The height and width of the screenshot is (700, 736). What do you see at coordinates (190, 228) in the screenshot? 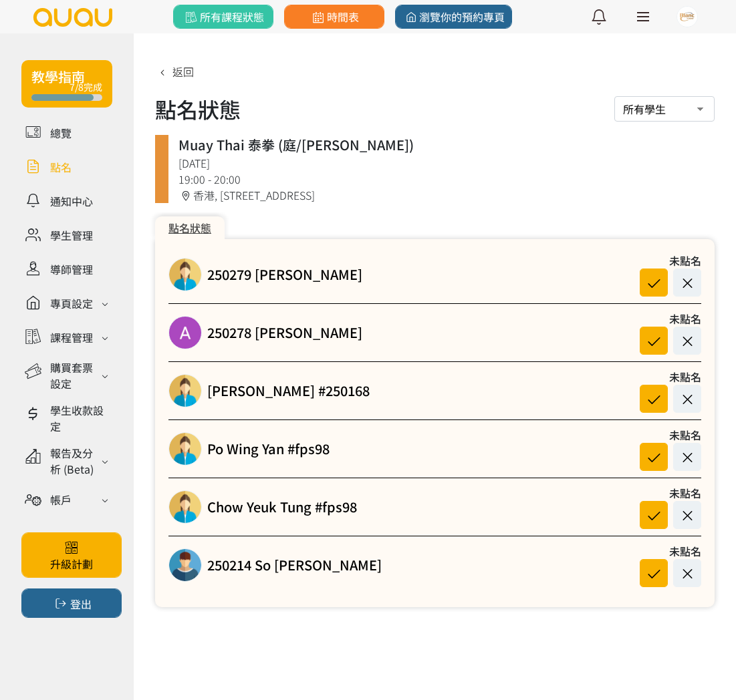
I see `div: 點名狀態` at bounding box center [190, 228].